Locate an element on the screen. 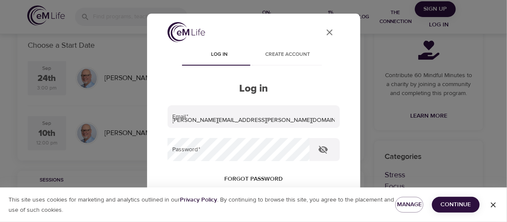 The width and height of the screenshot is (507, 222). span: Log in is located at coordinates (220, 55).